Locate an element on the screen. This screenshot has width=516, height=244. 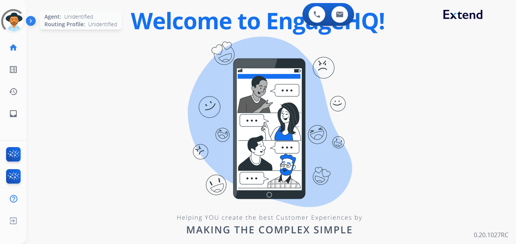
mat-icon: home is located at coordinates (13, 48).